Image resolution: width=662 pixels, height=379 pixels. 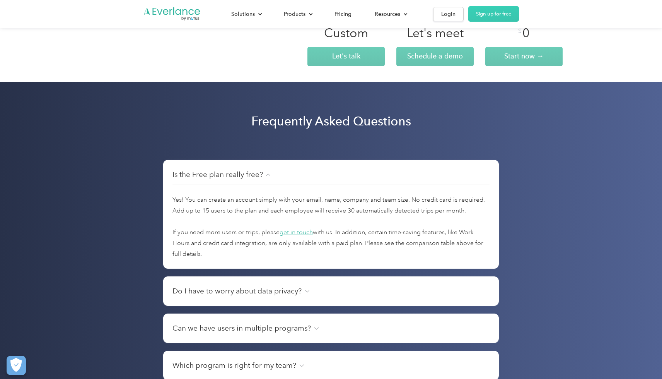 I want to click on h4: Do I have to worry about data privacy?, so click(x=237, y=291).